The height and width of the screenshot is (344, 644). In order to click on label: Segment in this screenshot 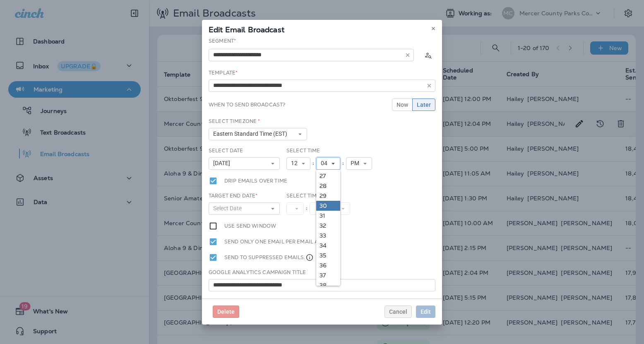, I will do `click(222, 41)`.